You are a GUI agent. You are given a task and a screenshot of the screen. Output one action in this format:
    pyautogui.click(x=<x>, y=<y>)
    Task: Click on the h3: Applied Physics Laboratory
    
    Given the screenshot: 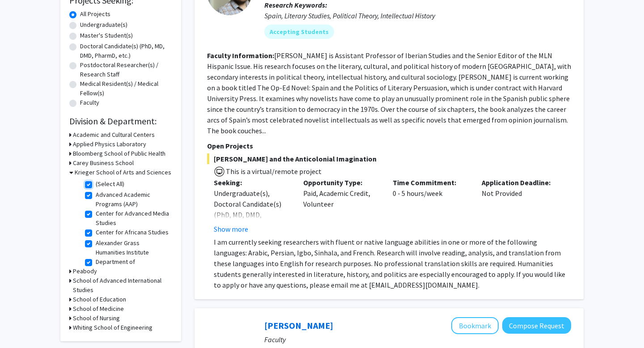 What is the action you would take?
    pyautogui.click(x=110, y=144)
    